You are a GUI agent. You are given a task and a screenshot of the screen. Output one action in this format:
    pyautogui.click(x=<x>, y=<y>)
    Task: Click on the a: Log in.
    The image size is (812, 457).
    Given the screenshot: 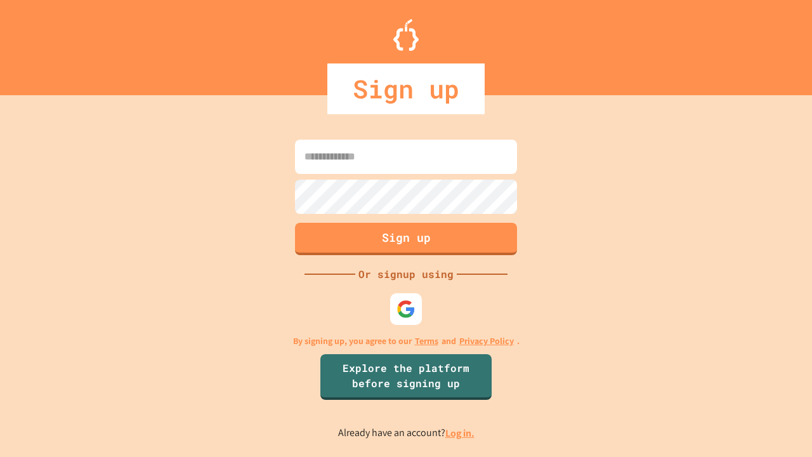 What is the action you would take?
    pyautogui.click(x=460, y=433)
    